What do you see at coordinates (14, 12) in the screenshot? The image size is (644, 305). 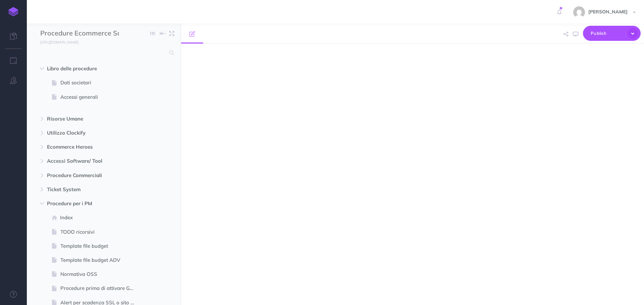 I see `img: logo-mark.svg` at bounding box center [14, 12].